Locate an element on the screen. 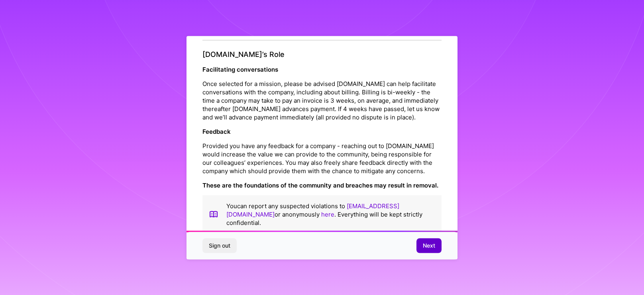 The image size is (644, 295). strong: Feedback is located at coordinates (216, 131).